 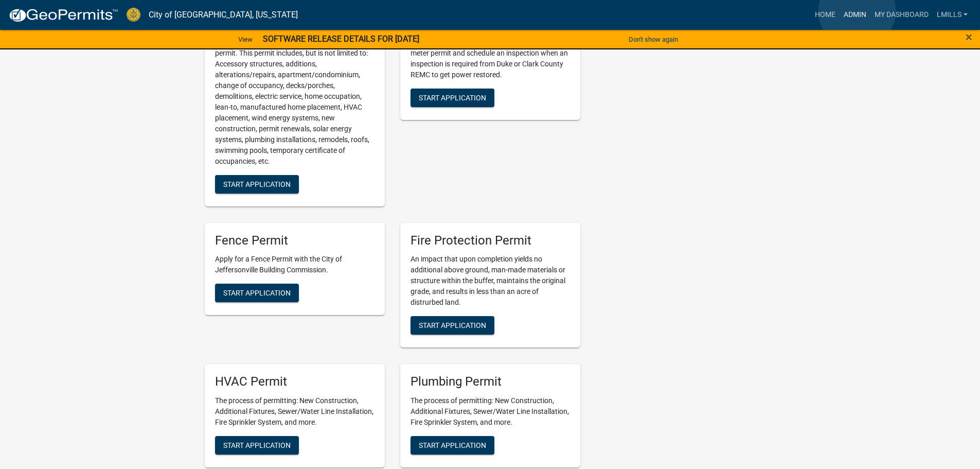 I want to click on p: A homeowner may obtain and schedule an electric meter permit and schedule an inspection when an i..., so click(x=491, y=58).